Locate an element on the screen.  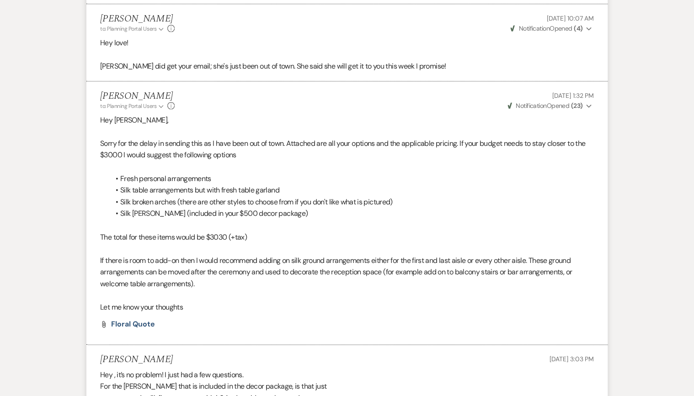
strong: ( 4 ) is located at coordinates (578, 28).